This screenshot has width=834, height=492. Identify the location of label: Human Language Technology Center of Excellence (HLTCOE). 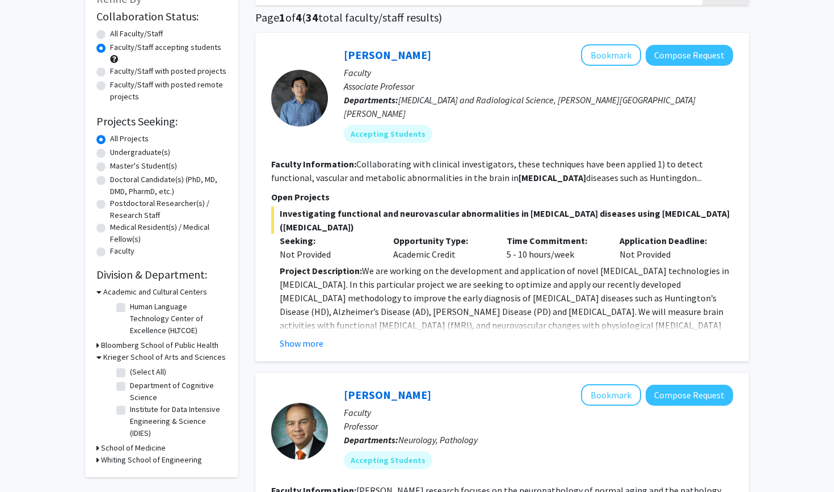
(177, 318).